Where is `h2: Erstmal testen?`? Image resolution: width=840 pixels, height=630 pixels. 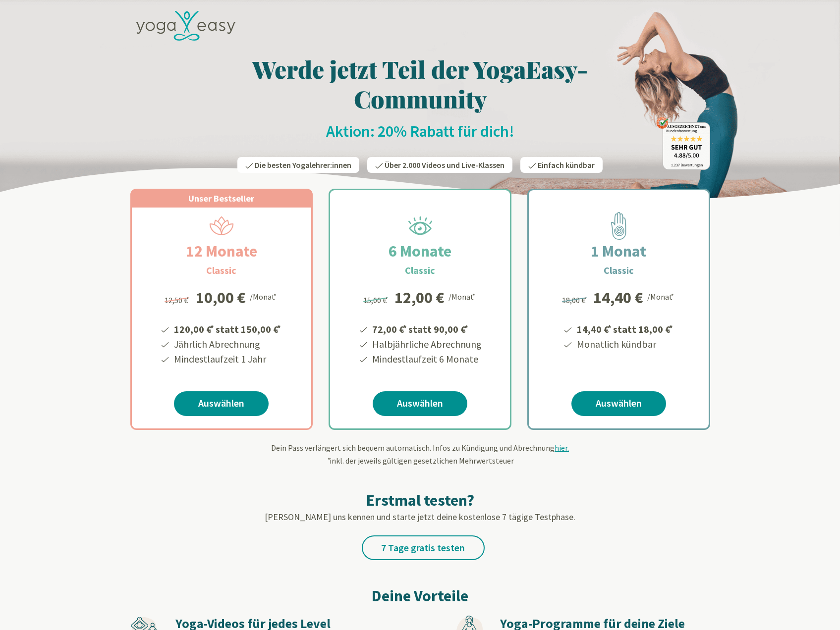
h2: Erstmal testen? is located at coordinates (420, 500).